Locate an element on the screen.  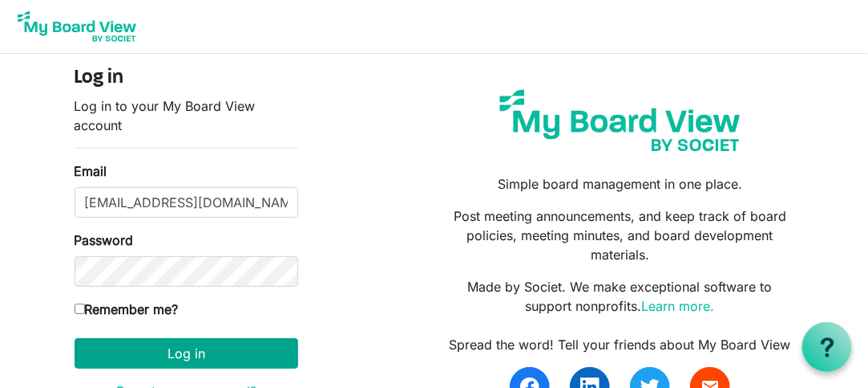
a: Learn more. is located at coordinates (677, 305).